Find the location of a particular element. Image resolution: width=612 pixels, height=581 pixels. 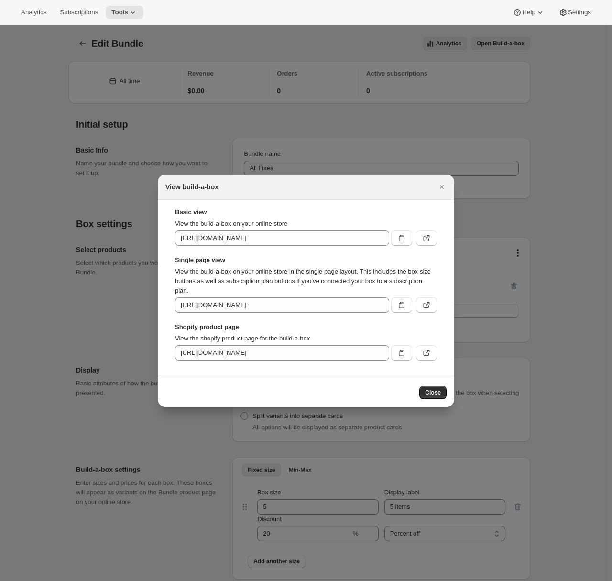

strong: Basic view is located at coordinates (306, 212).